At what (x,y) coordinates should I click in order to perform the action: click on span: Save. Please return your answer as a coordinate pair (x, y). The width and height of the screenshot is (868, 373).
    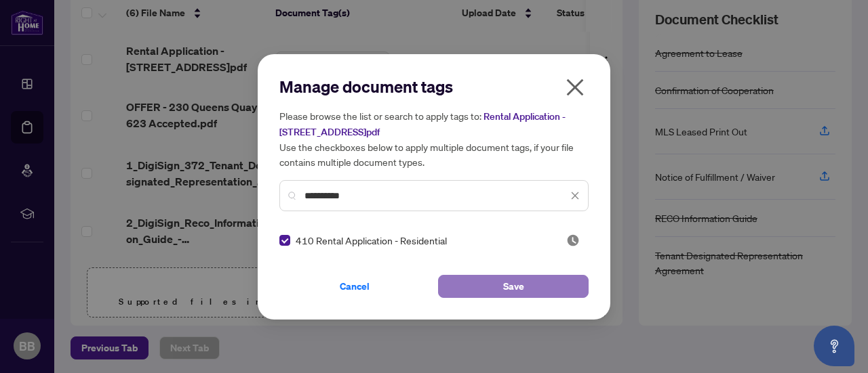
    Looking at the image, I should click on (513, 287).